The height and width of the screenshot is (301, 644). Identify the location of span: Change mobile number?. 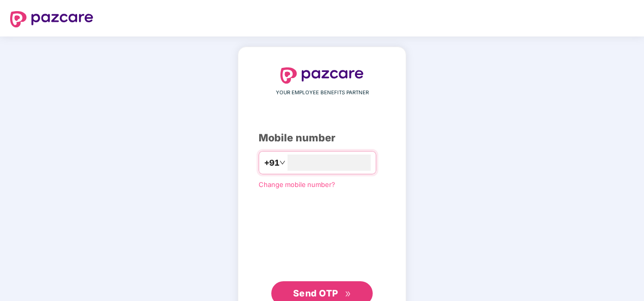
(297, 185).